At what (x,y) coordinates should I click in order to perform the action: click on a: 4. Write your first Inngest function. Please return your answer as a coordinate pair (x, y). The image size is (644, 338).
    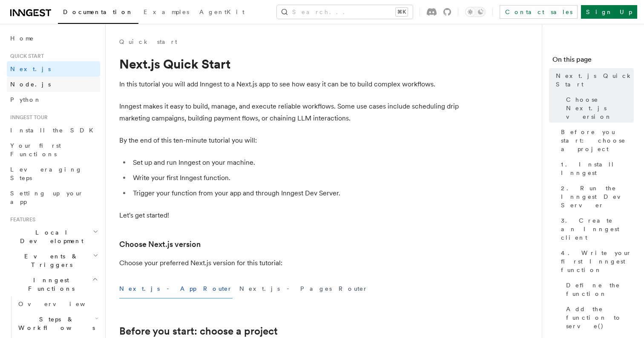
    Looking at the image, I should click on (595, 261).